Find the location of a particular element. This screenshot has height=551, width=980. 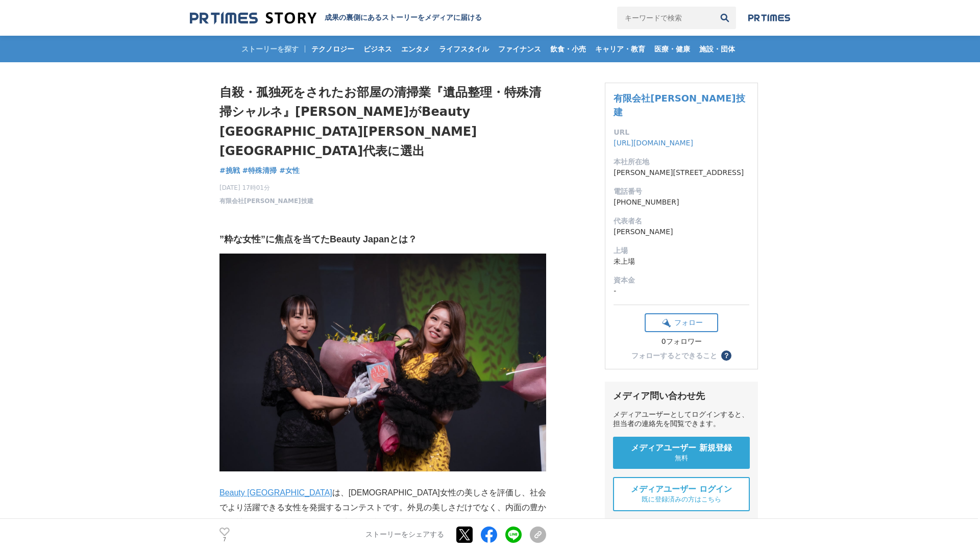

span: 医療・健康 is located at coordinates (672, 49).